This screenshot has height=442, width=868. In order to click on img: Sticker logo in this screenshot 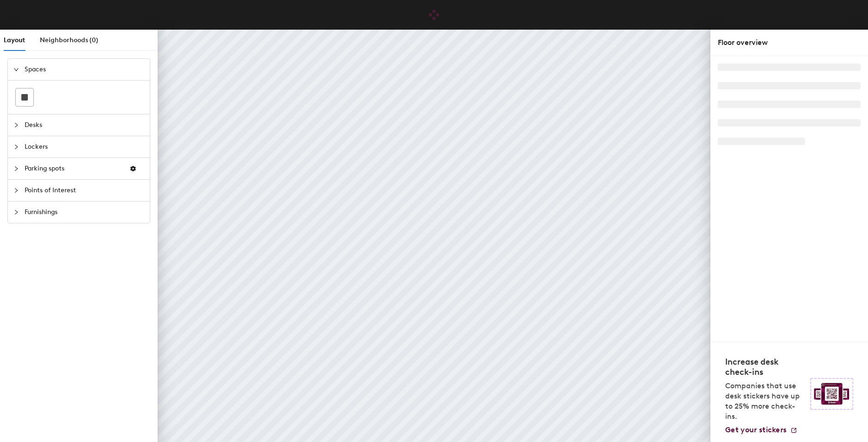, I will do `click(832, 394)`.